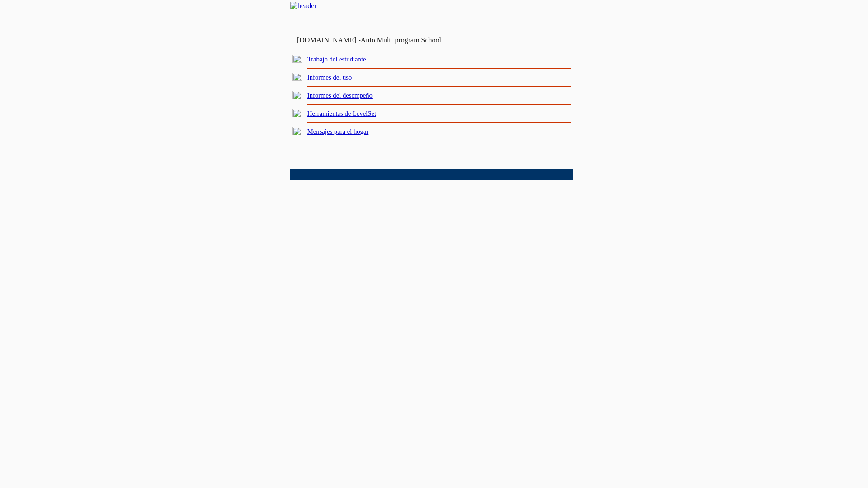  I want to click on img: header, so click(303, 6).